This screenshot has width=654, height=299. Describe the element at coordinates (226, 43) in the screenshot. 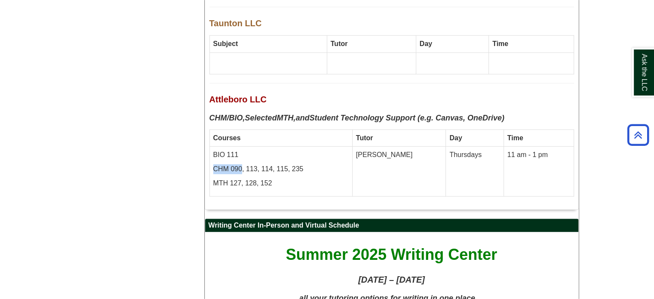

I see `b: Subject` at that location.